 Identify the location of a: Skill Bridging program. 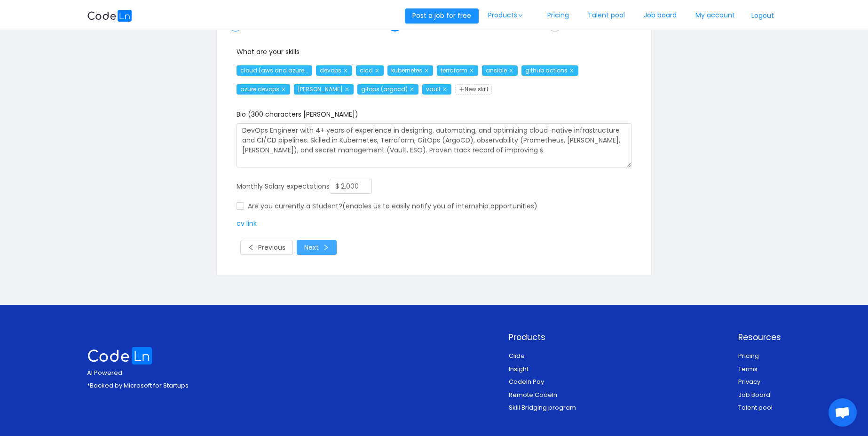
(543, 407).